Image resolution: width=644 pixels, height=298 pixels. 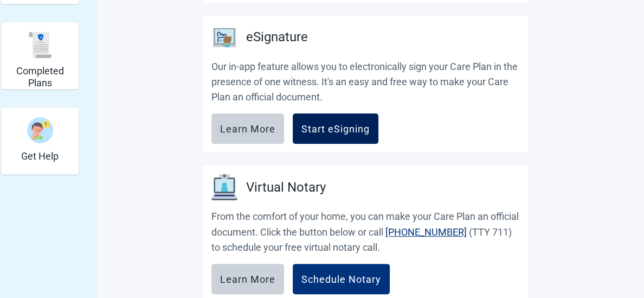 I want to click on h2: Get Help, so click(x=40, y=156).